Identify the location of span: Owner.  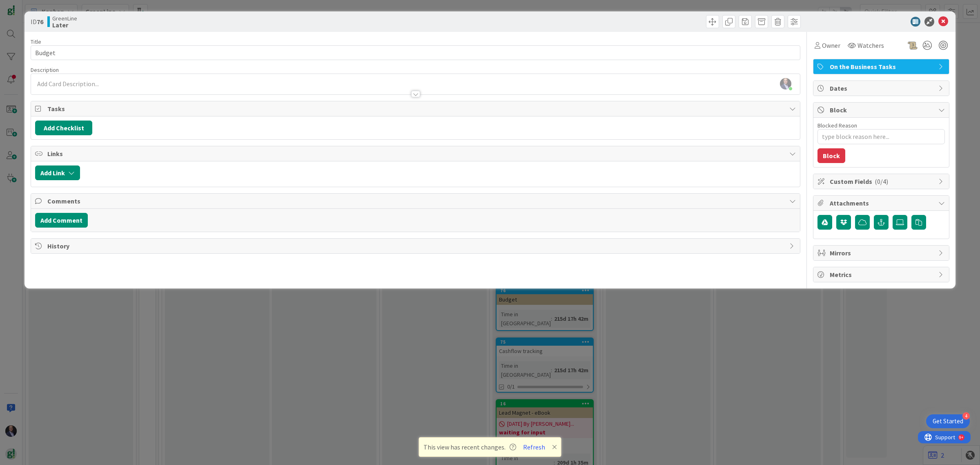
(831, 46).